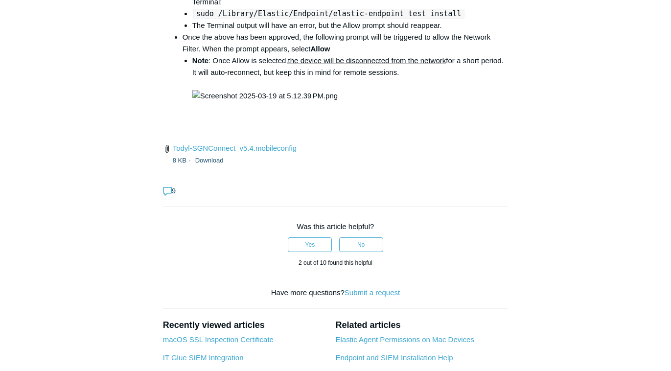 The image size is (671, 371). What do you see at coordinates (218, 339) in the screenshot?
I see `a: macOS SSL Inspection Certificate` at bounding box center [218, 339].